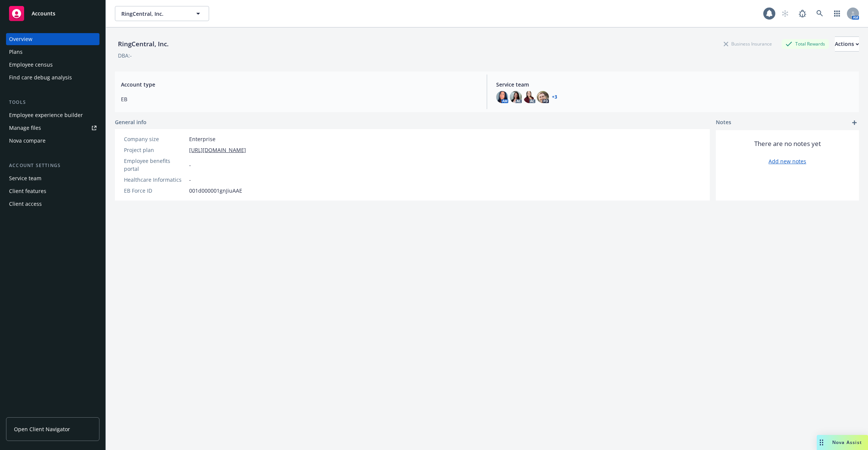 The image size is (868, 450). Describe the element at coordinates (803, 14) in the screenshot. I see `a: Report a Bug` at that location.